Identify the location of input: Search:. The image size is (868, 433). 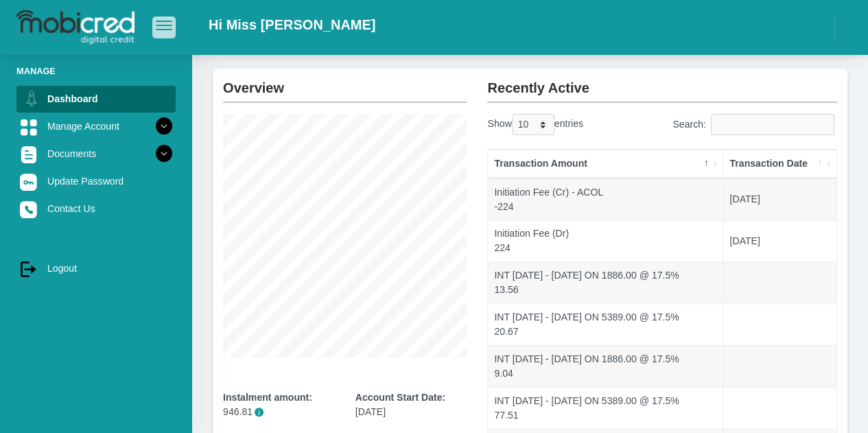
(772, 124).